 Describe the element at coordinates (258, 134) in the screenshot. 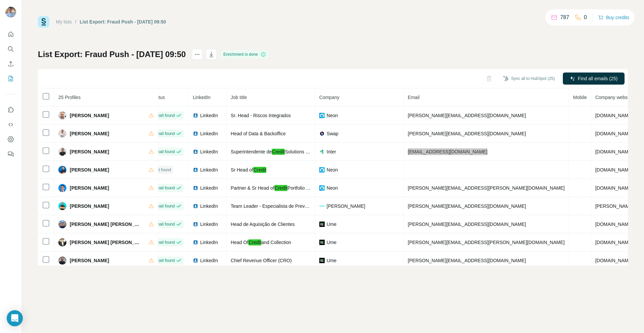

I see `span: Head of Data & Backoffice` at that location.